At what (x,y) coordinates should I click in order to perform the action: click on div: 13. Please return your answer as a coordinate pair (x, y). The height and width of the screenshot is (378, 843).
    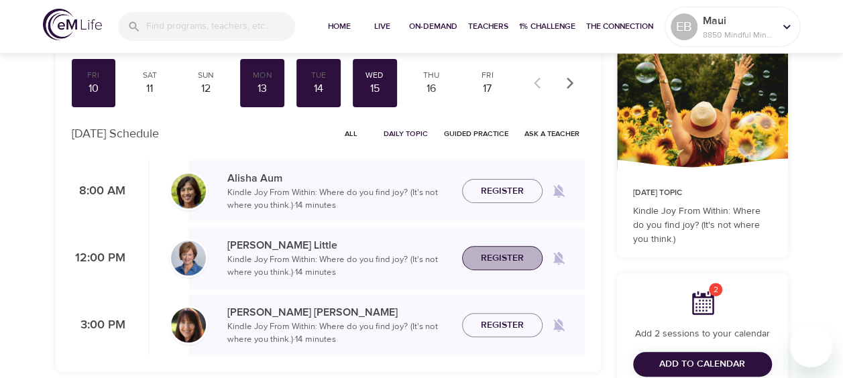
    Looking at the image, I should click on (262, 89).